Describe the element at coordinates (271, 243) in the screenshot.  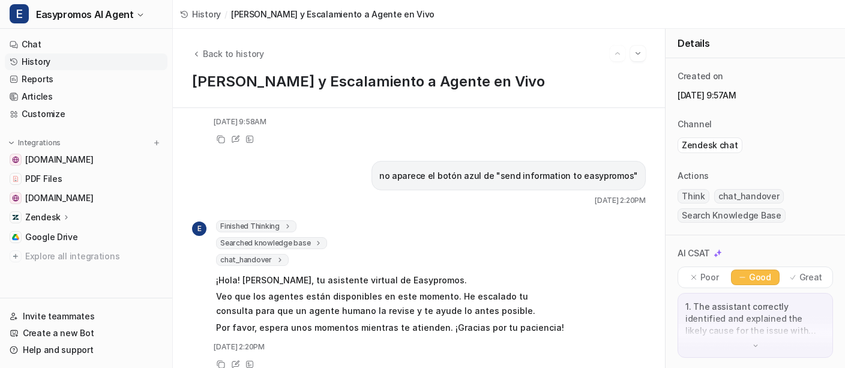
I see `span: Searched knowledge base` at that location.